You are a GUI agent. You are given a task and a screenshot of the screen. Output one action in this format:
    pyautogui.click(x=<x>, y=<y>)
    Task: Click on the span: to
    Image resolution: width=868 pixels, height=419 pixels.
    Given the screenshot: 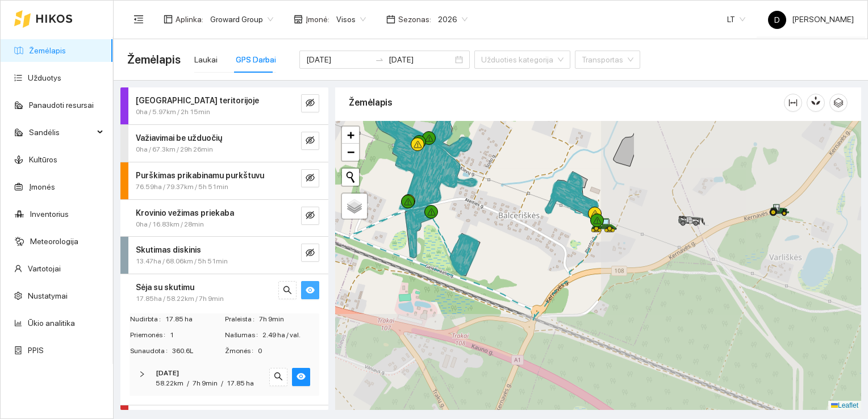 What is the action you would take?
    pyautogui.click(x=379, y=60)
    